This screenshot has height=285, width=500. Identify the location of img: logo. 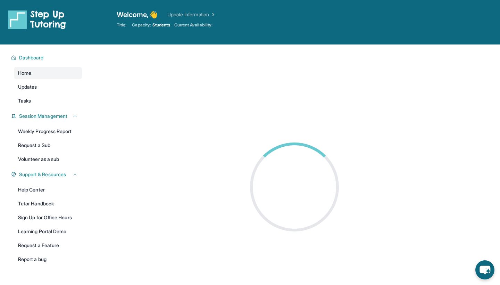
(37, 19).